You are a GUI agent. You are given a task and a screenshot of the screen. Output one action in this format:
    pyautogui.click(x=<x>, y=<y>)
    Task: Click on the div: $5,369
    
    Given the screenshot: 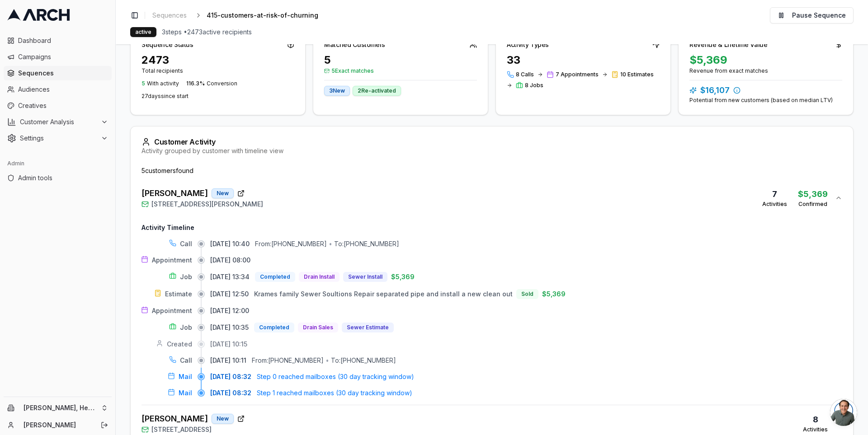 What is the action you would take?
    pyautogui.click(x=765, y=60)
    